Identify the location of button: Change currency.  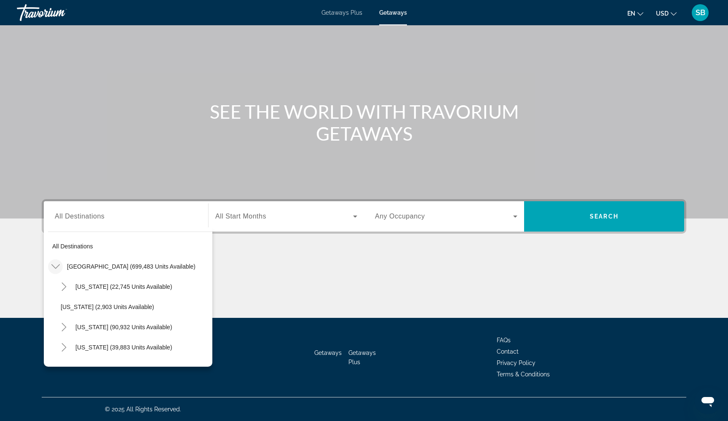
(666, 13).